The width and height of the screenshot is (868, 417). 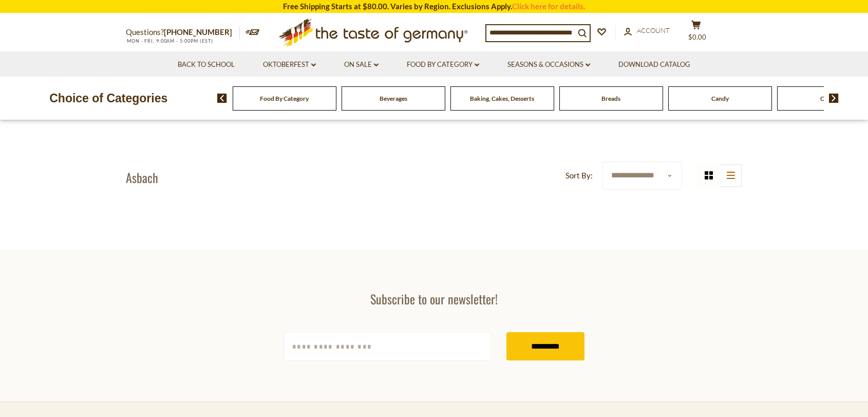 I want to click on span: Beverages, so click(x=393, y=98).